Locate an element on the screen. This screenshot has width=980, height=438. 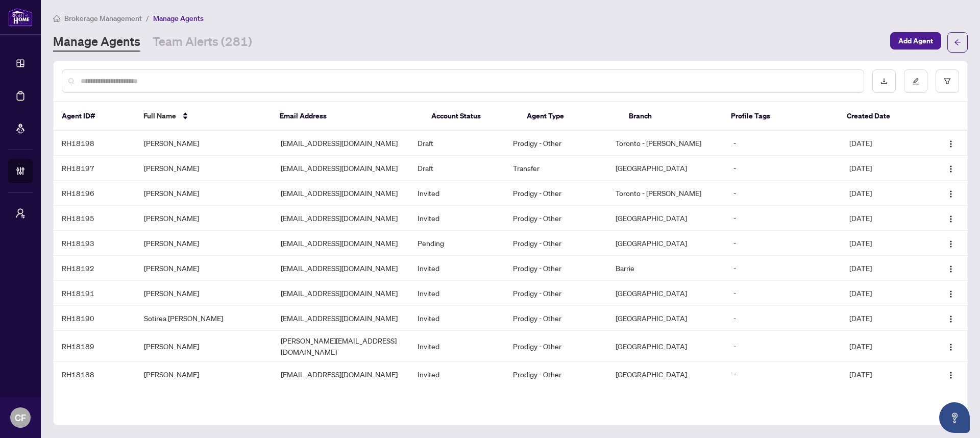
th: Agent ID# is located at coordinates (95, 116).